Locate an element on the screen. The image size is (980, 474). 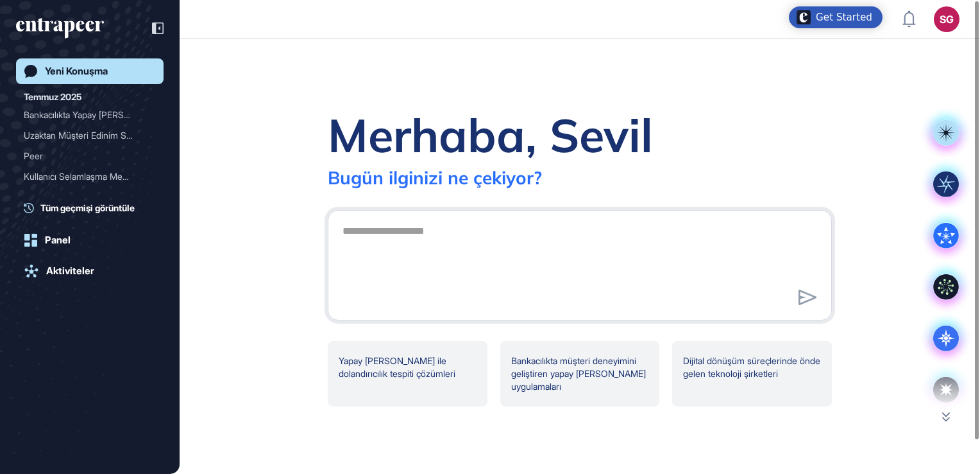
div: Dijital dönüşüm süreçlerinde önde gelen teknoloji şirketleri is located at coordinates (751, 374).